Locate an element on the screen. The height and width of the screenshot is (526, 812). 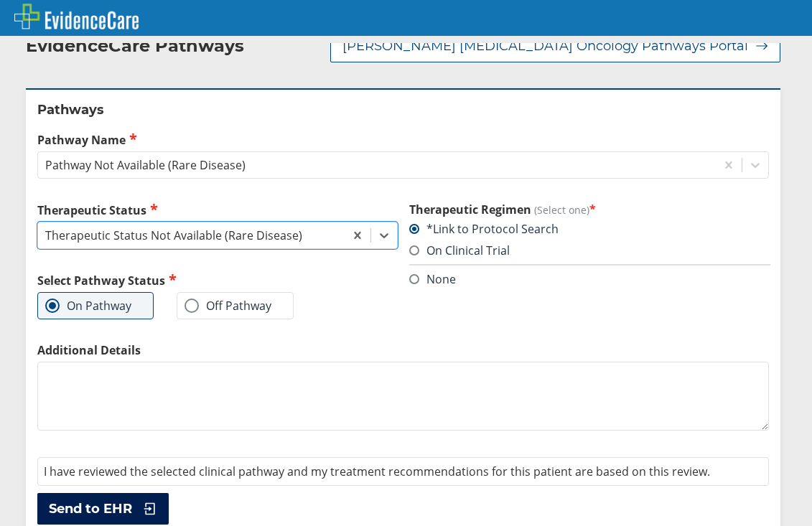
label: On Clinical Trial is located at coordinates (460, 251).